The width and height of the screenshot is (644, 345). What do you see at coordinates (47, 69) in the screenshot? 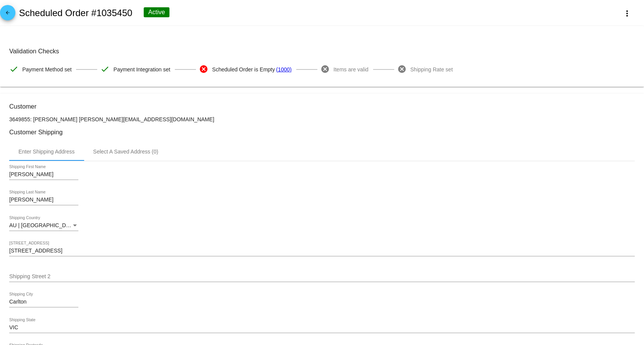
I see `span: Payment Method set` at bounding box center [47, 69].